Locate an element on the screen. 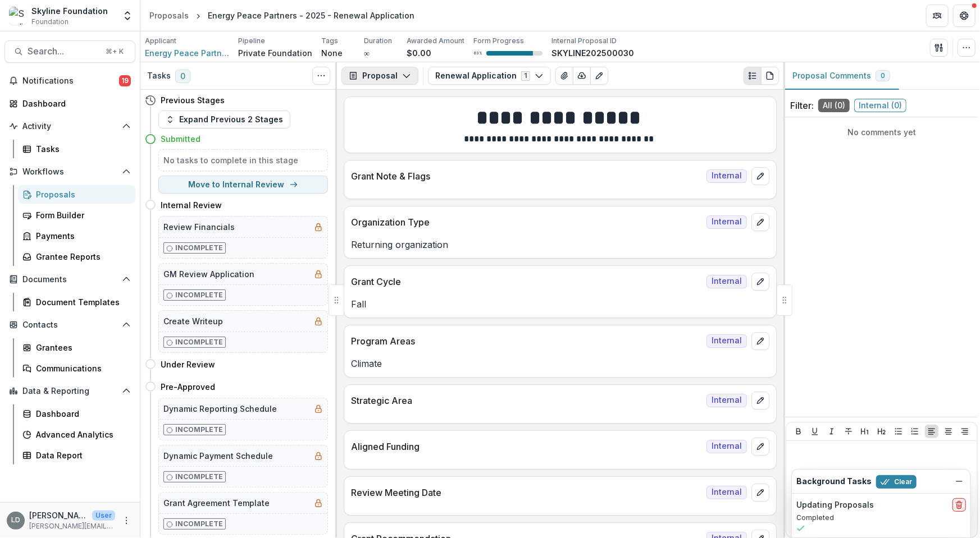 This screenshot has width=980, height=538. p: None is located at coordinates (332, 53).